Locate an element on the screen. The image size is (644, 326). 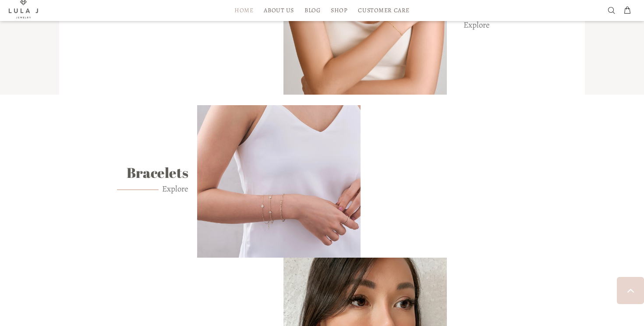
a: Customer Care is located at coordinates (381, 10).